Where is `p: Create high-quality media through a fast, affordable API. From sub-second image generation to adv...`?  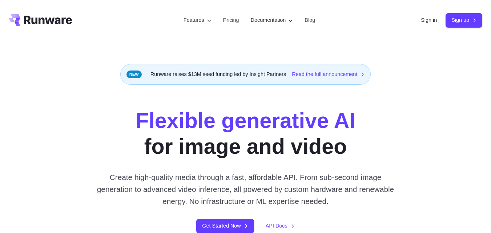 p: Create high-quality media through a fast, affordable API. From sub-second image generation to adv... is located at coordinates (246, 189).